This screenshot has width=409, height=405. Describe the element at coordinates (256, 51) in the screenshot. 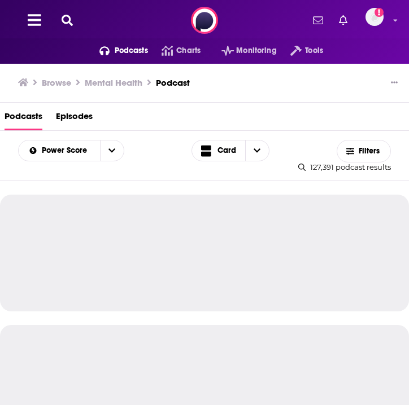

I see `span: Monitoring` at that location.